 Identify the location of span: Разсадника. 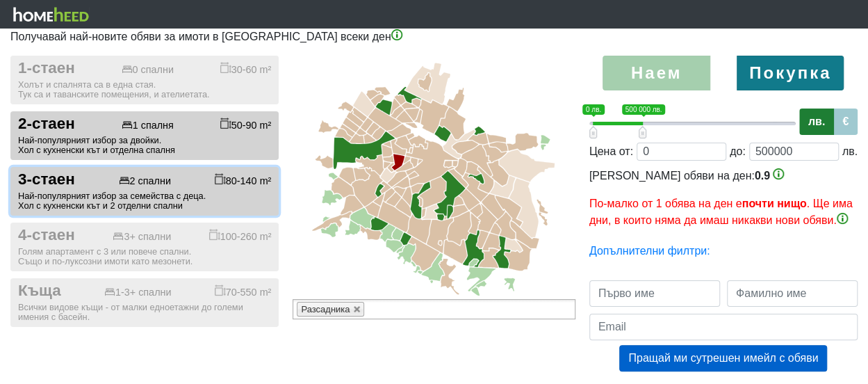
(325, 309).